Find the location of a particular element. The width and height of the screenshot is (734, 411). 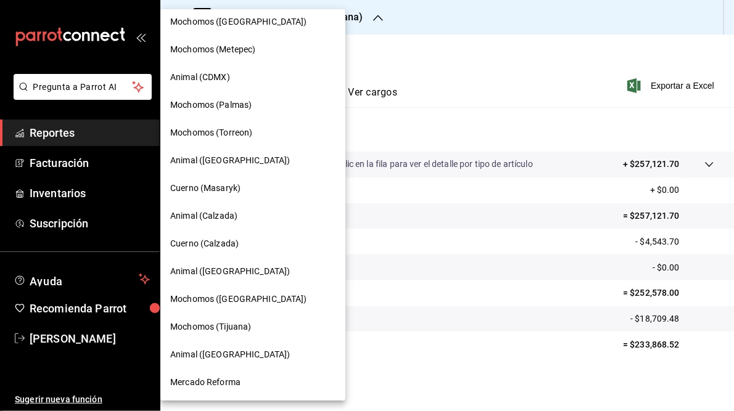

div: Cuerno (Calzada) is located at coordinates (253, 244).